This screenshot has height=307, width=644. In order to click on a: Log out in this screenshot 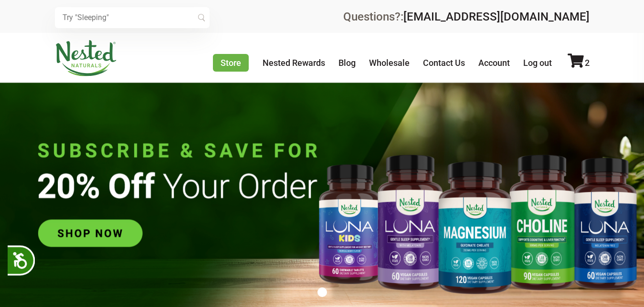, I will do `click(538, 63)`.